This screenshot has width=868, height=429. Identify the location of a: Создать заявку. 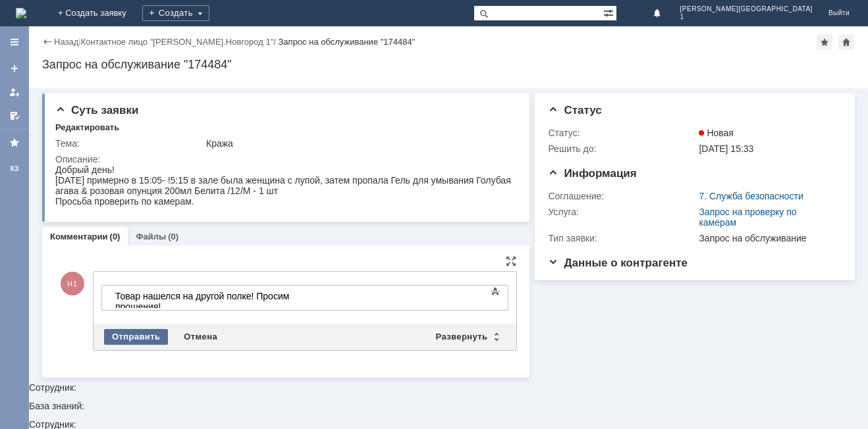
(15, 69).